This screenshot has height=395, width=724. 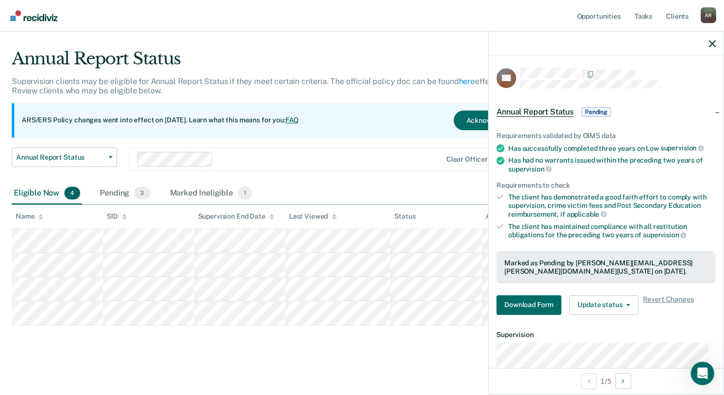 What do you see at coordinates (586, 214) in the screenshot?
I see `span: applicable` at bounding box center [586, 214].